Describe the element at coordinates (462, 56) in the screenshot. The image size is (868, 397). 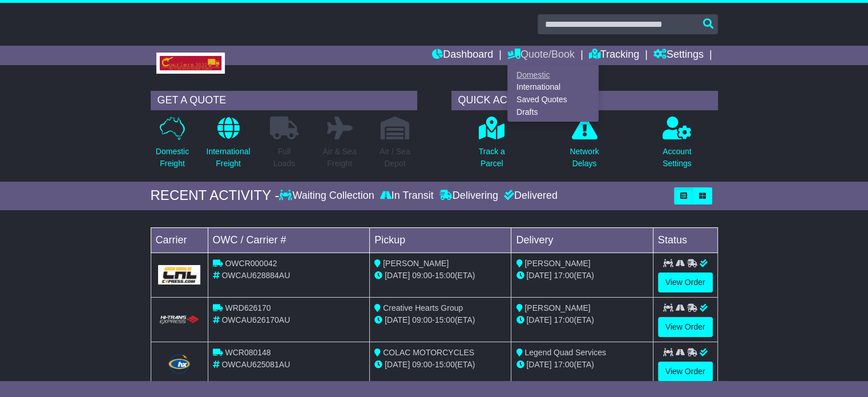
I see `a: Dashboard` at that location.